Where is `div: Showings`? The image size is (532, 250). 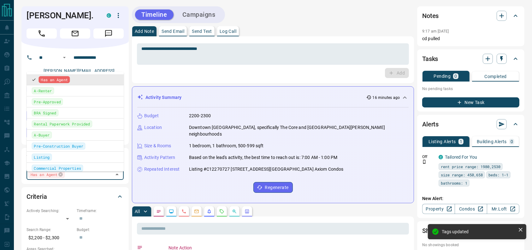 div: Showings is located at coordinates (471, 230).